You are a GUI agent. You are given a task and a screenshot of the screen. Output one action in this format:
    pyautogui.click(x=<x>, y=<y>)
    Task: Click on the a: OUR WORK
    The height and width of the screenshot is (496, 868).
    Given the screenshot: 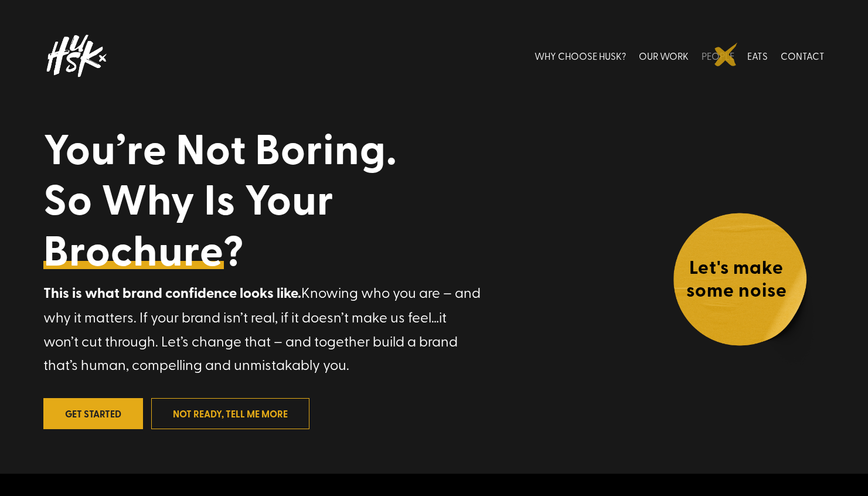 What is the action you would take?
    pyautogui.click(x=663, y=55)
    